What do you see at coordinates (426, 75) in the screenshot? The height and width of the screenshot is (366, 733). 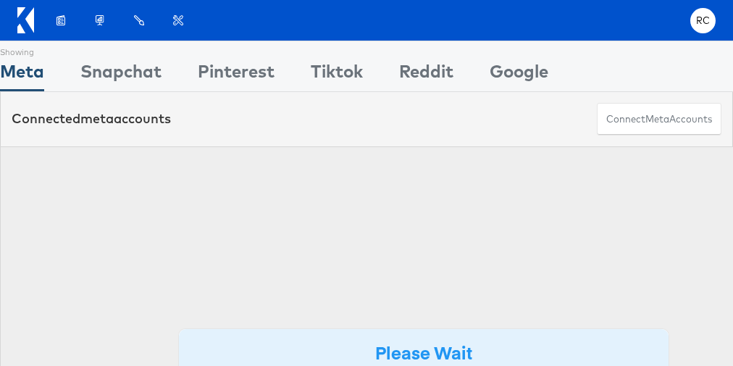 I see `div: Reddit` at bounding box center [426, 75].